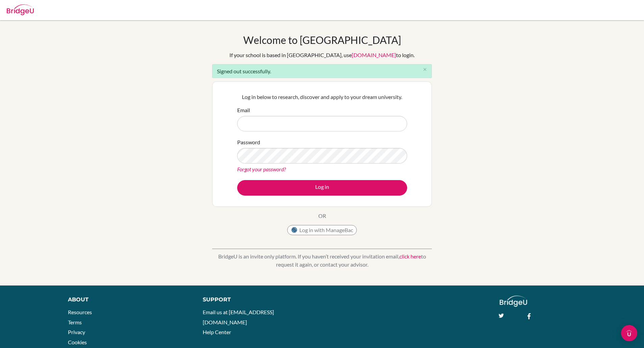 Image resolution: width=644 pixels, height=348 pixels. I want to click on a: Cookies, so click(78, 342).